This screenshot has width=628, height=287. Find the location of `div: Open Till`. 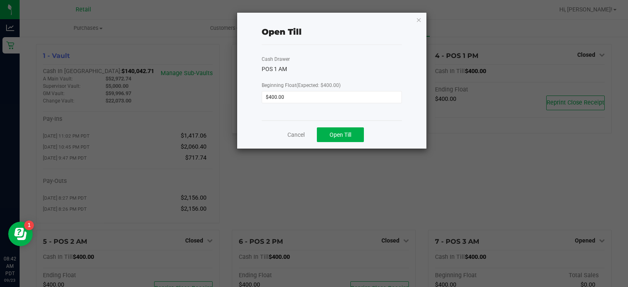

div: Open Till is located at coordinates (282, 32).